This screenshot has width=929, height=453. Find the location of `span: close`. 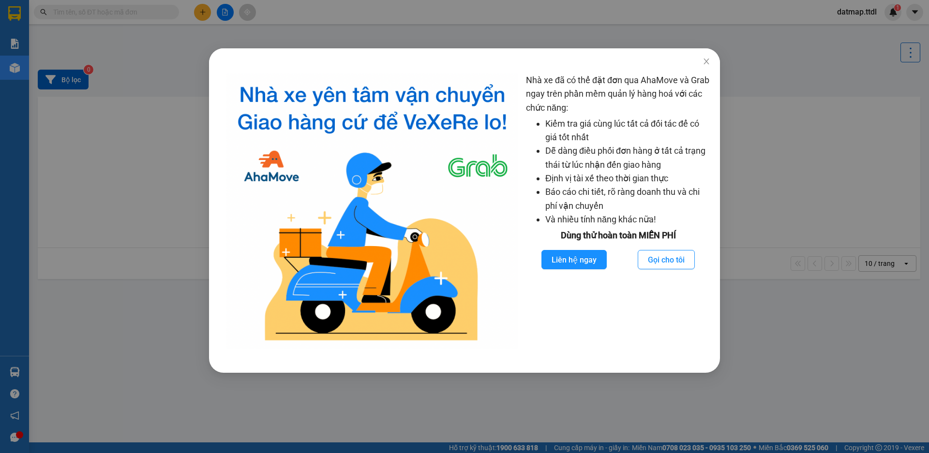

span: close is located at coordinates (707, 61).